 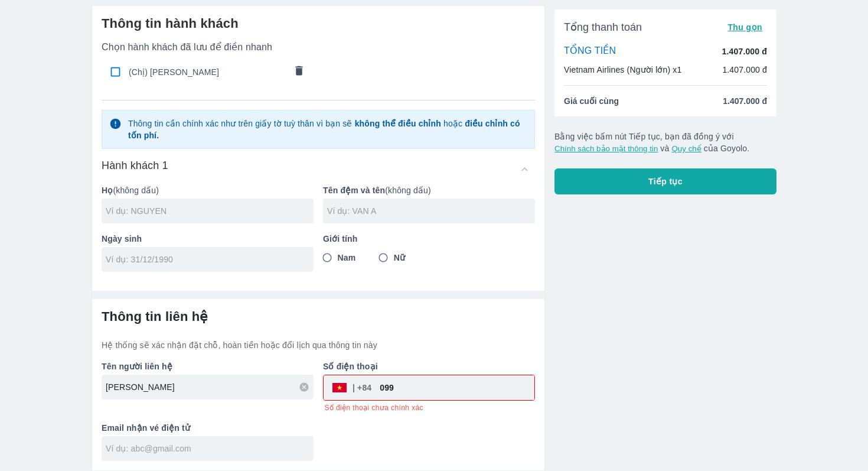 What do you see at coordinates (350, 366) in the screenshot?
I see `b: Số điện thoại` at bounding box center [350, 366].